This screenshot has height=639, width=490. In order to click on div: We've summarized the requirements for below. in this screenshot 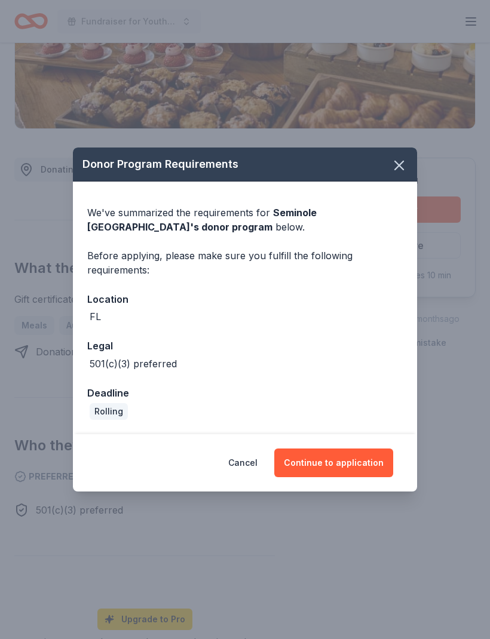, I will do `click(245, 220)`.